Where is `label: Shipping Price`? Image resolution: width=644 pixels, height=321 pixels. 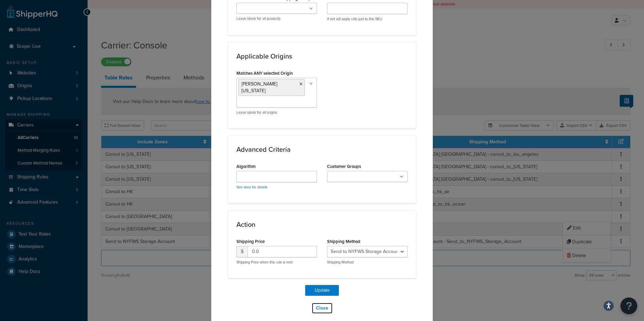
label: Shipping Price is located at coordinates (251, 241).